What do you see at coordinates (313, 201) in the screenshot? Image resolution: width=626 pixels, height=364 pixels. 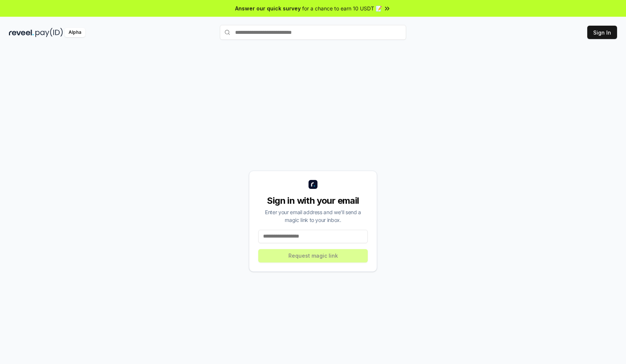 I see `div: Sign in with your email` at bounding box center [313, 201].